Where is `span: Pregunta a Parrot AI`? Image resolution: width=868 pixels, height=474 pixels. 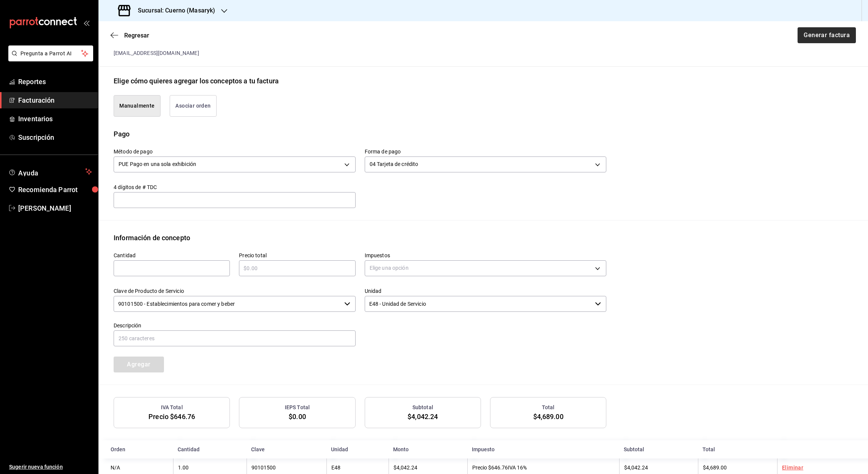
span: Pregunta a Parrot AI is located at coordinates (51, 54).